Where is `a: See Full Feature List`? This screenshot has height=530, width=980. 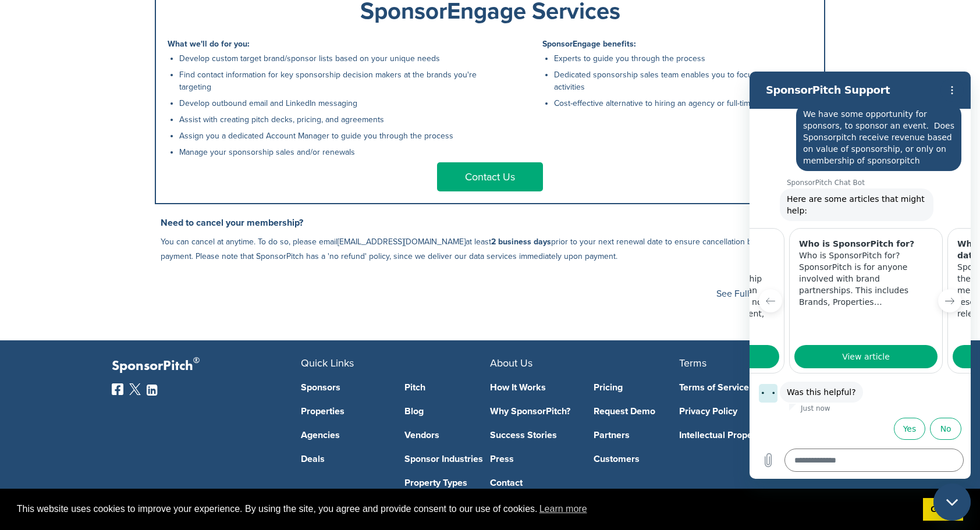 a: See Full Feature List is located at coordinates (764, 294).